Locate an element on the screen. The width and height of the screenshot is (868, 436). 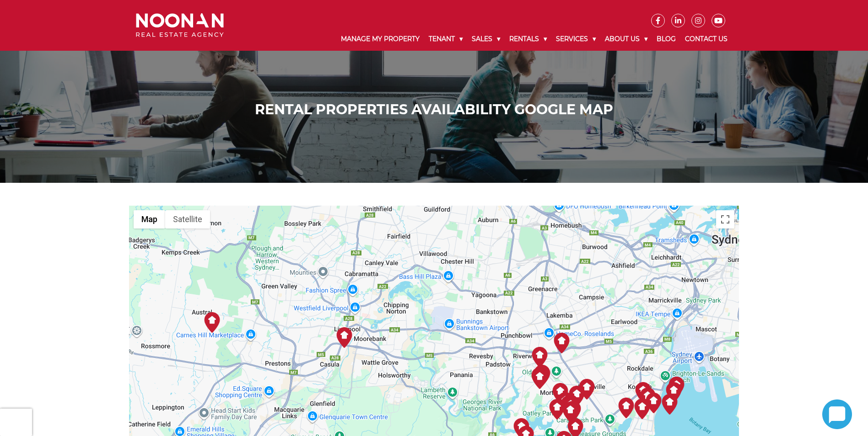
div: 31 Station Street Kogarah is located at coordinates (643, 393).